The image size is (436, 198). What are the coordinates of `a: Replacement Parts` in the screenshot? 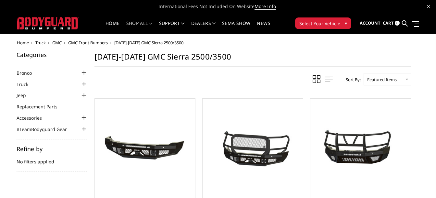 It's located at (41, 107).